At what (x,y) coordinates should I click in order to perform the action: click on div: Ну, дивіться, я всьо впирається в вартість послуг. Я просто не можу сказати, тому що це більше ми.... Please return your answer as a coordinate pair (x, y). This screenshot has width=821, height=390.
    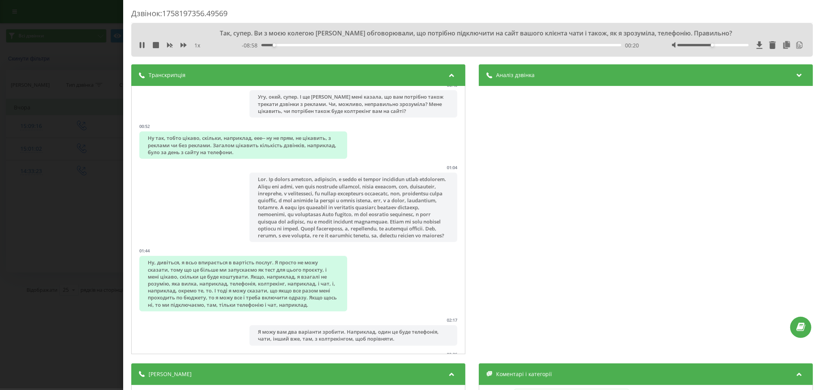
    Looking at the image, I should click on (243, 283).